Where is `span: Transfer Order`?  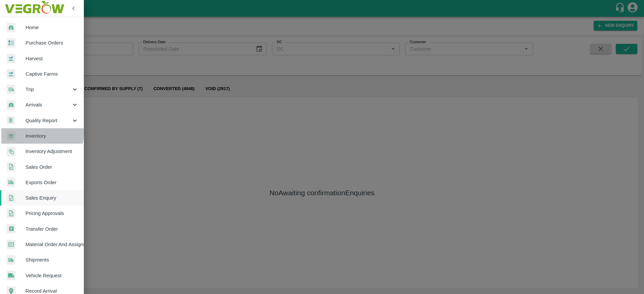
span: Transfer Order is located at coordinates (52, 229).